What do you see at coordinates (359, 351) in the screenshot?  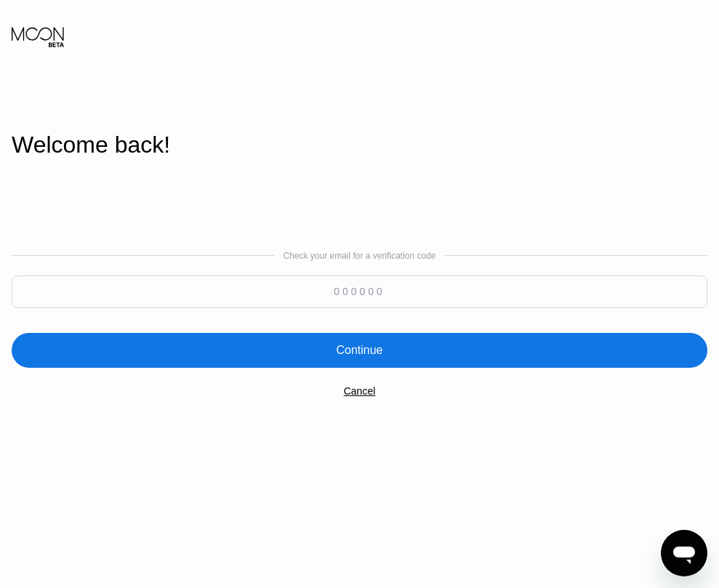 I see `div: Continue` at bounding box center [359, 351].